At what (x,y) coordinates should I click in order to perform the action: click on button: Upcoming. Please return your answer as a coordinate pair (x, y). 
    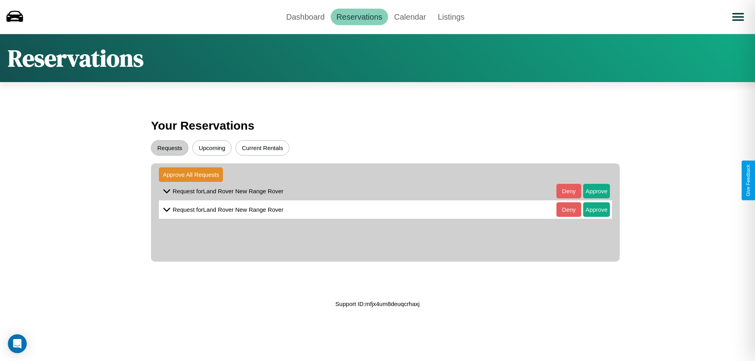
    Looking at the image, I should click on (212, 148).